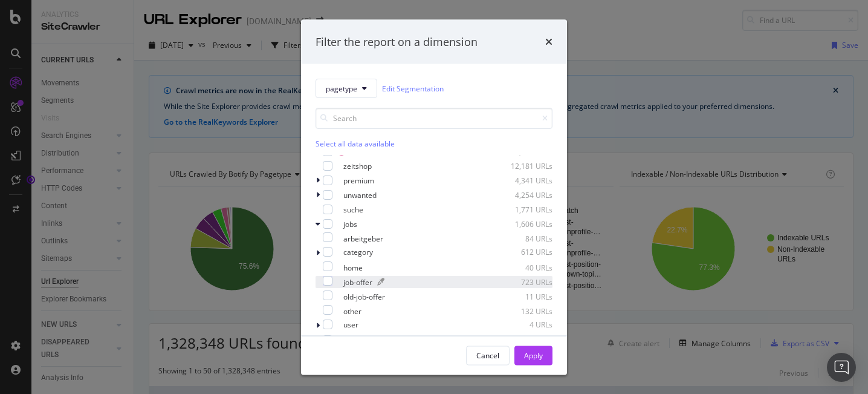 The image size is (868, 394). I want to click on div: old-job-offer, so click(364, 296).